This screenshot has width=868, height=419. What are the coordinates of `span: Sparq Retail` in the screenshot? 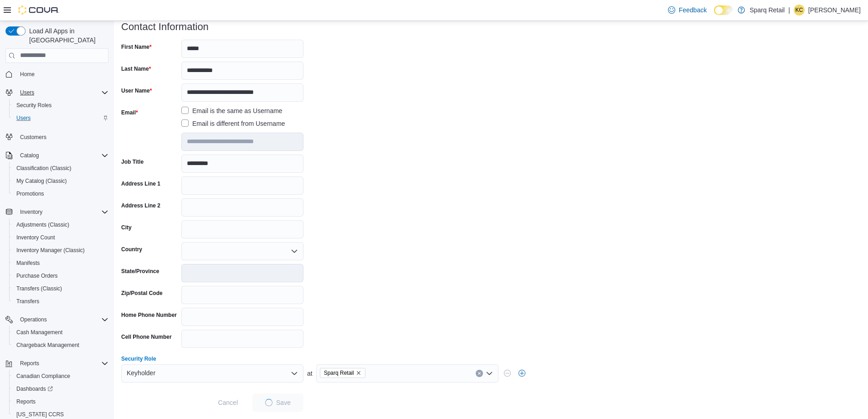 It's located at (339, 372).